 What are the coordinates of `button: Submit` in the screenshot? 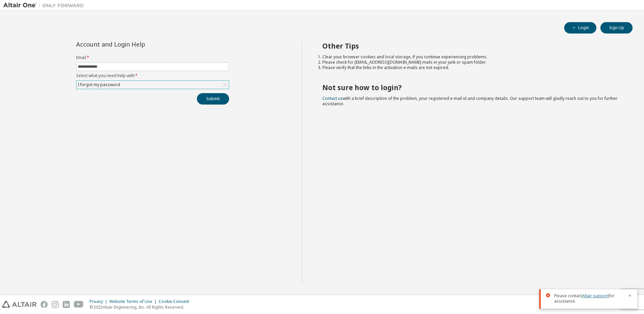 It's located at (213, 99).